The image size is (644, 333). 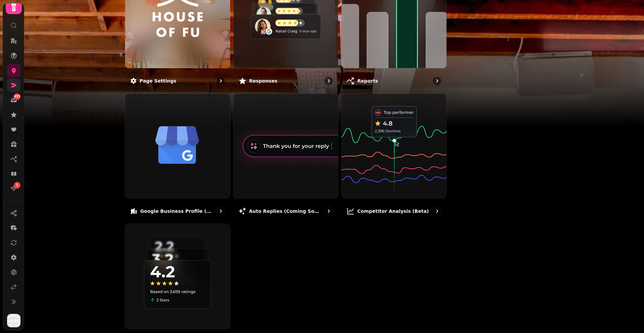 I want to click on p: Responses, so click(x=263, y=81).